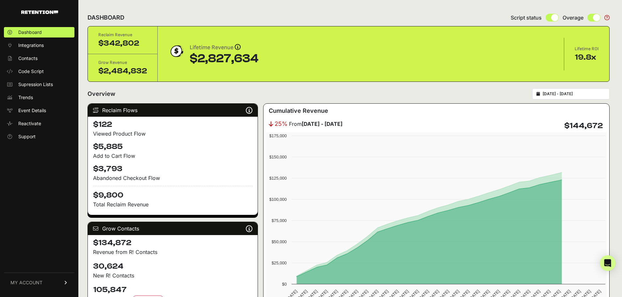 Image resolution: width=622 pixels, height=297 pixels. Describe the element at coordinates (31, 45) in the screenshot. I see `span: Integrations` at that location.